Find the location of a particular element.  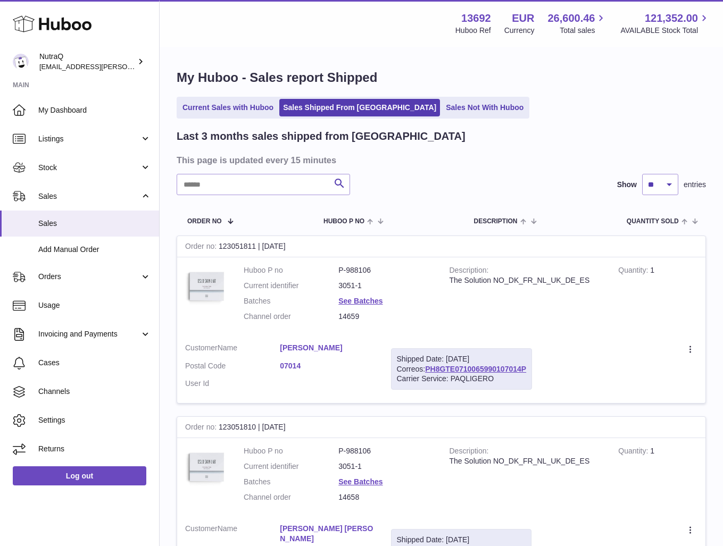

a: PH8GTE0710065990107014P is located at coordinates (475, 369).